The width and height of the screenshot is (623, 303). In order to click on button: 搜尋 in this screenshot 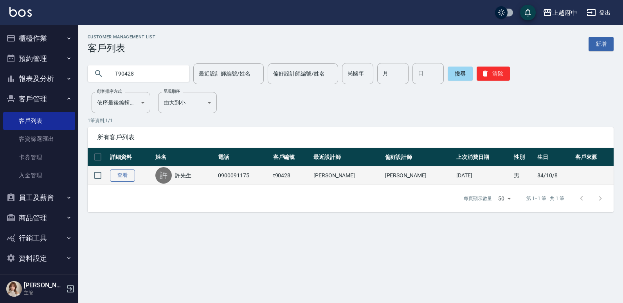, I will do `click(461, 74)`.